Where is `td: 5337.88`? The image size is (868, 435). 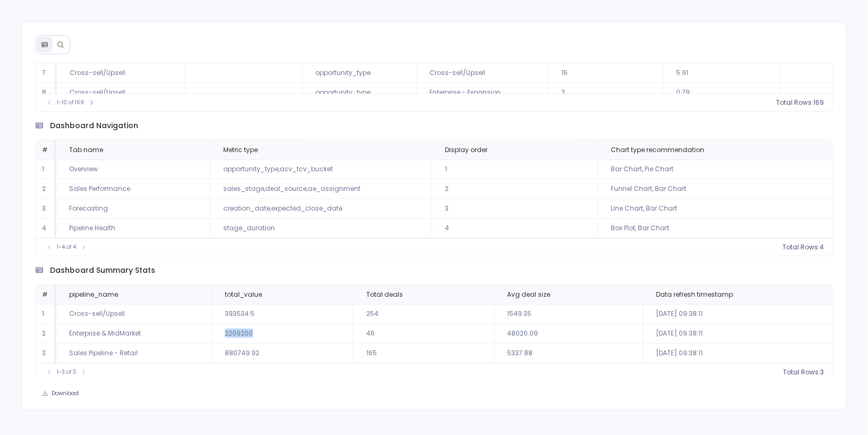
td: 5337.88 is located at coordinates (568, 353).